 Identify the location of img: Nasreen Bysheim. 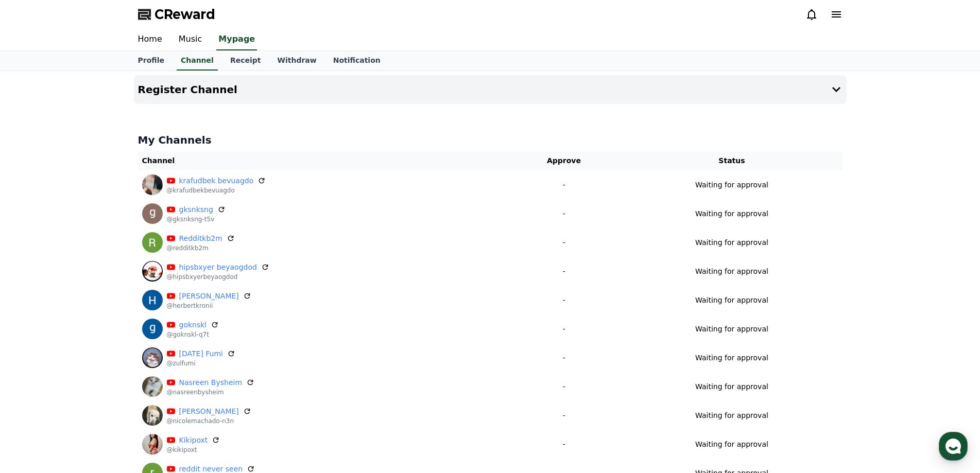
(152, 387).